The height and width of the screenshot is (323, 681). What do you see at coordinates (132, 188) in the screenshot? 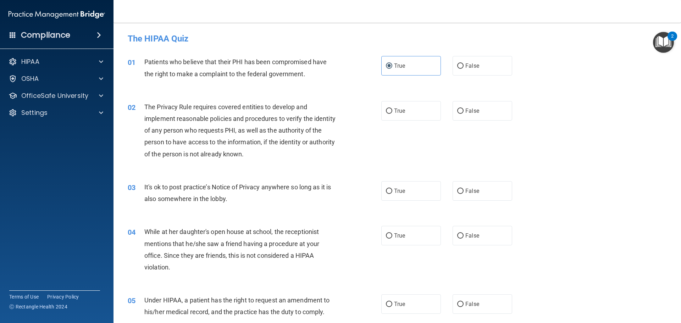
I see `span: 03` at bounding box center [132, 188].